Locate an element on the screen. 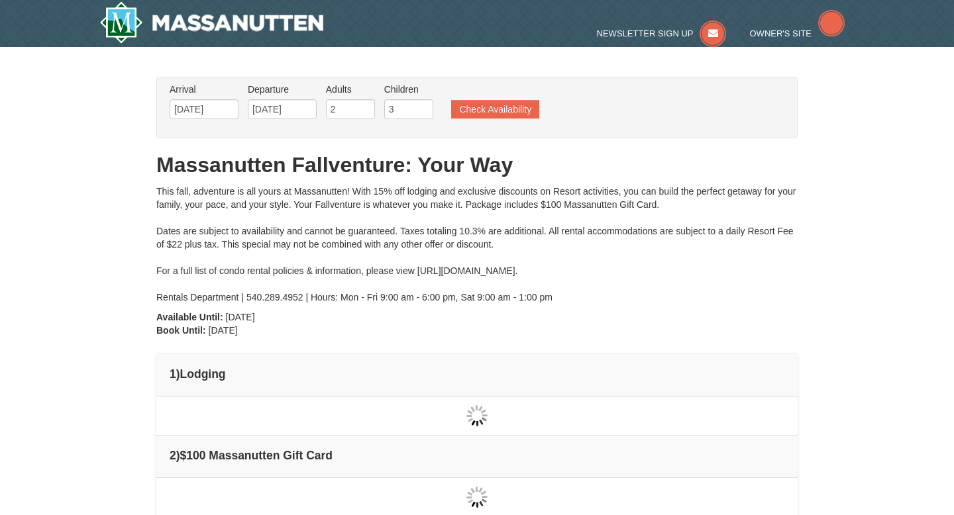  img: Massanutten Resort Logo is located at coordinates (211, 23).